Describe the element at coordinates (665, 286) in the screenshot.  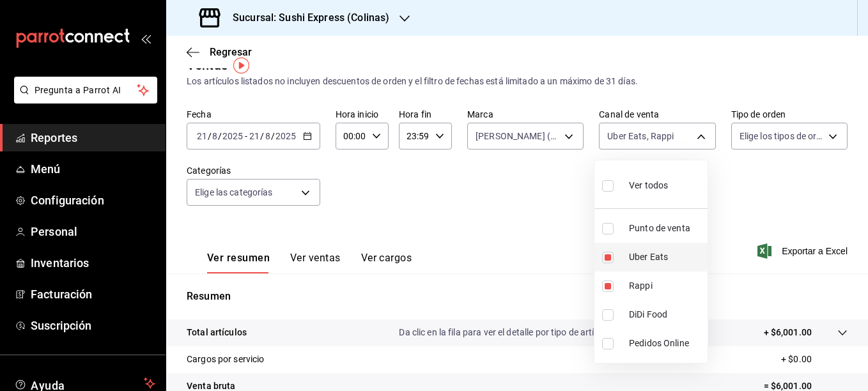
I see `span: Rappi` at that location.